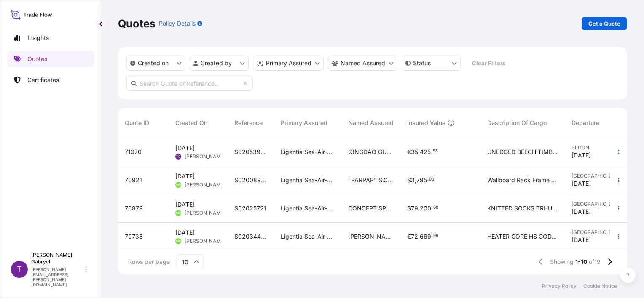 This screenshot has width=644, height=298. What do you see at coordinates (304, 123) in the screenshot?
I see `span: Primary Assured` at bounding box center [304, 123].